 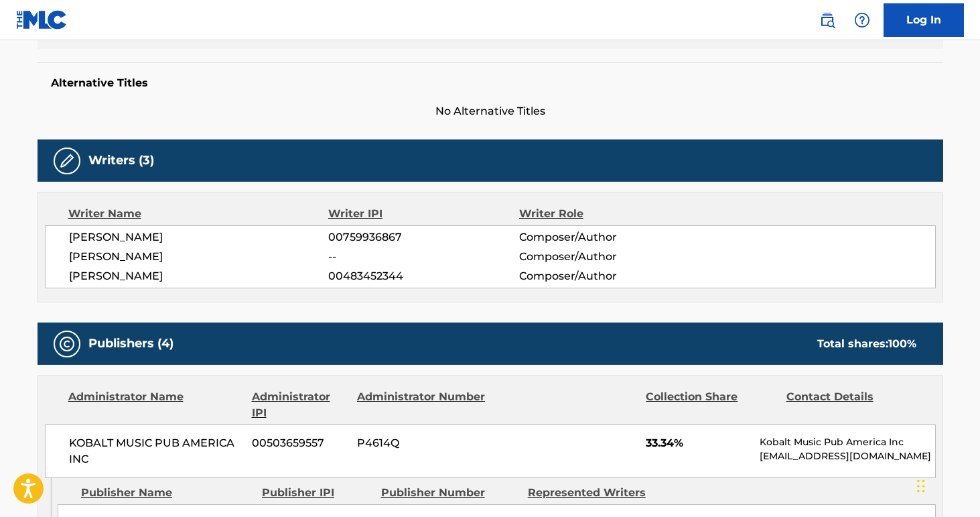 What do you see at coordinates (299, 405) in the screenshot?
I see `div: Administrator IPI` at bounding box center [299, 405].